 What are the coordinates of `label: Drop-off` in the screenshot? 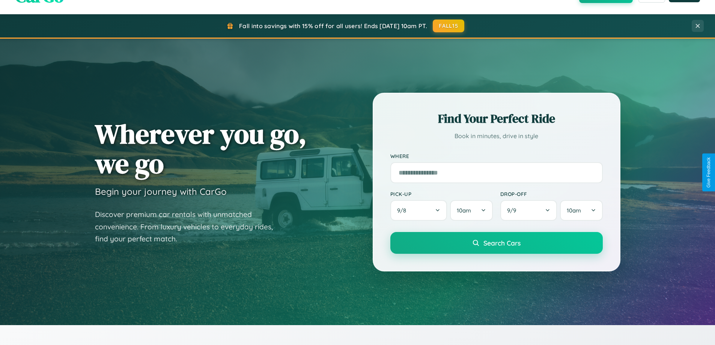 It's located at (551, 194).